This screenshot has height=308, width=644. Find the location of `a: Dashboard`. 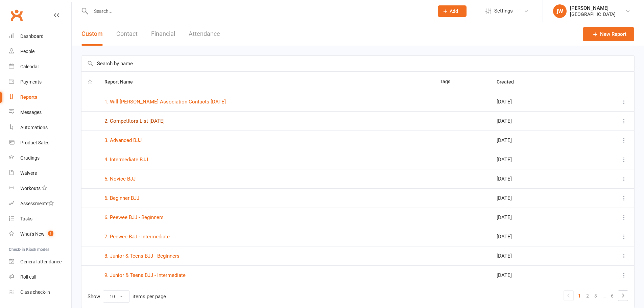

a: Dashboard is located at coordinates (40, 36).